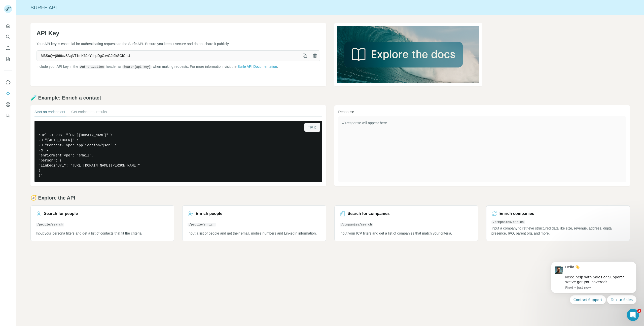 This screenshot has width=644, height=326. What do you see at coordinates (56, 32) in the screenshot?
I see `p: Message from FinAI, sent Just now` at bounding box center [56, 32].